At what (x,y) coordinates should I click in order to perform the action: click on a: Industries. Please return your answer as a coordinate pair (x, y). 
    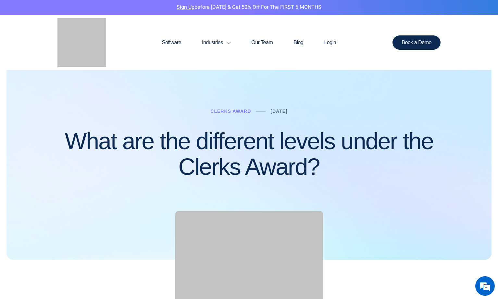
    Looking at the image, I should click on (216, 43).